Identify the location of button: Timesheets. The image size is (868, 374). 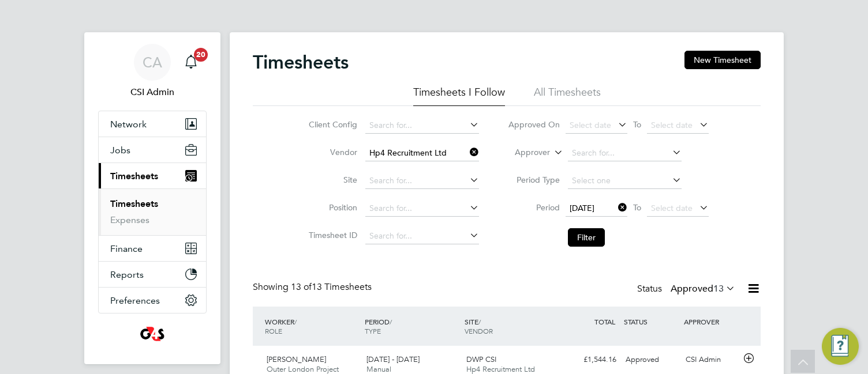
(152, 176).